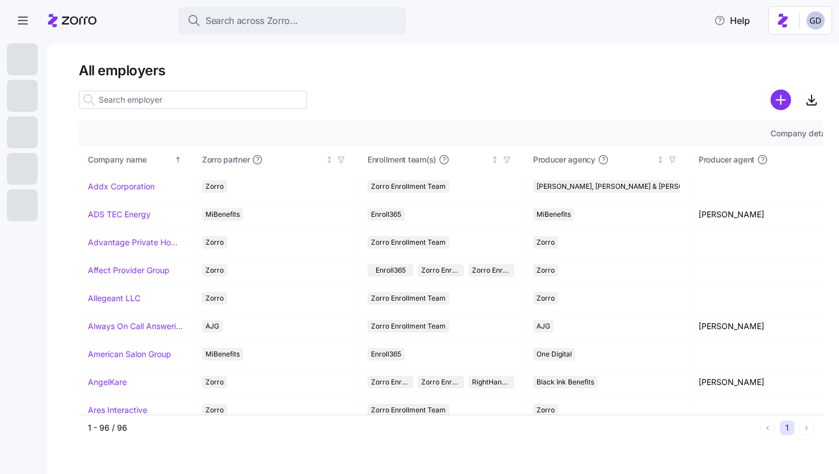 The width and height of the screenshot is (839, 474). Describe the element at coordinates (178, 160) in the screenshot. I see `div: Sorted ascending` at that location.